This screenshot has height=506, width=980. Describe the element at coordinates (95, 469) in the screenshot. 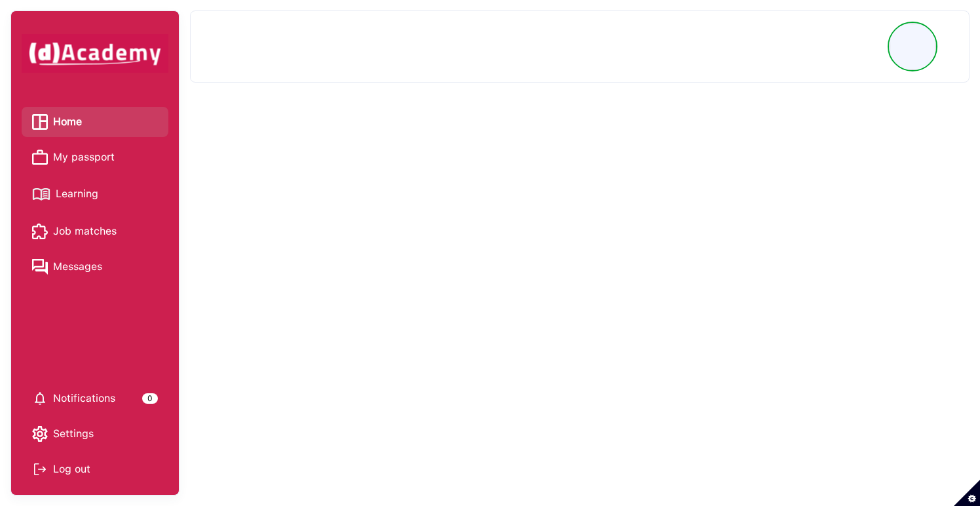

I see `div: Log out` at that location.